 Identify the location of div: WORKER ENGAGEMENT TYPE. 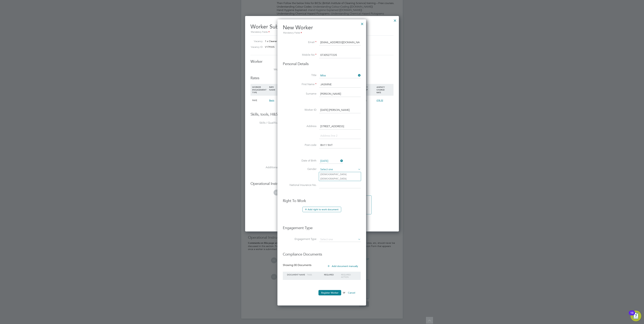
(260, 90).